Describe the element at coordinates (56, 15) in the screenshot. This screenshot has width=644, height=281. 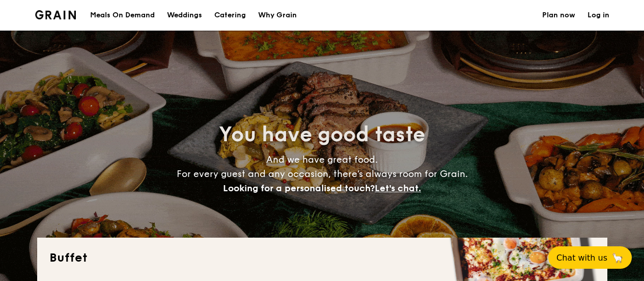
I see `img: Grain` at that location.